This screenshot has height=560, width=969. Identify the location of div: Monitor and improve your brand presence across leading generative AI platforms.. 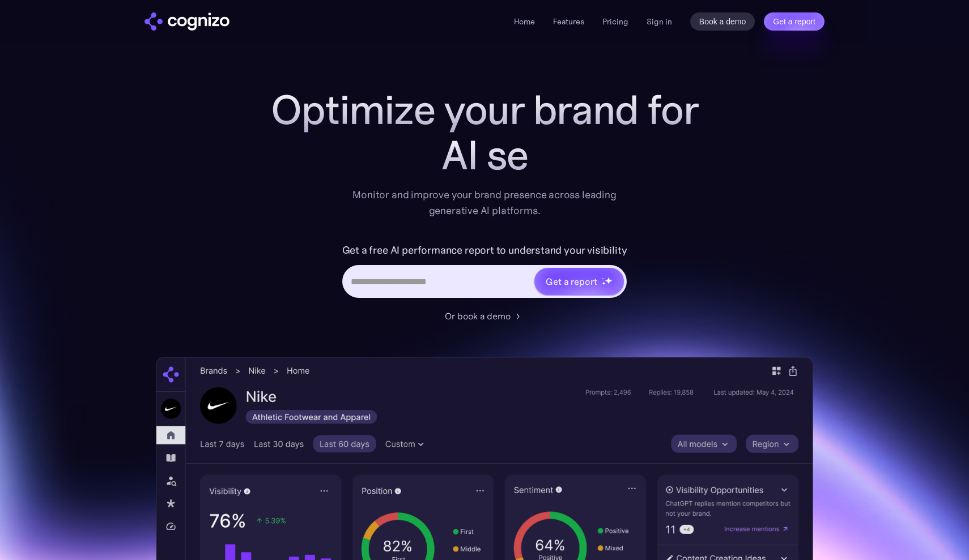
(484, 203).